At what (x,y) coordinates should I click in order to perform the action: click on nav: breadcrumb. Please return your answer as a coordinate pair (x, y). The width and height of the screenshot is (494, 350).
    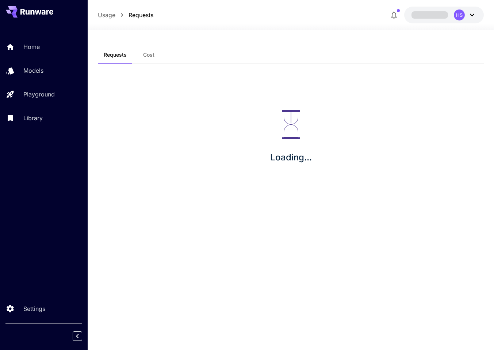
    Looking at the image, I should click on (126, 15).